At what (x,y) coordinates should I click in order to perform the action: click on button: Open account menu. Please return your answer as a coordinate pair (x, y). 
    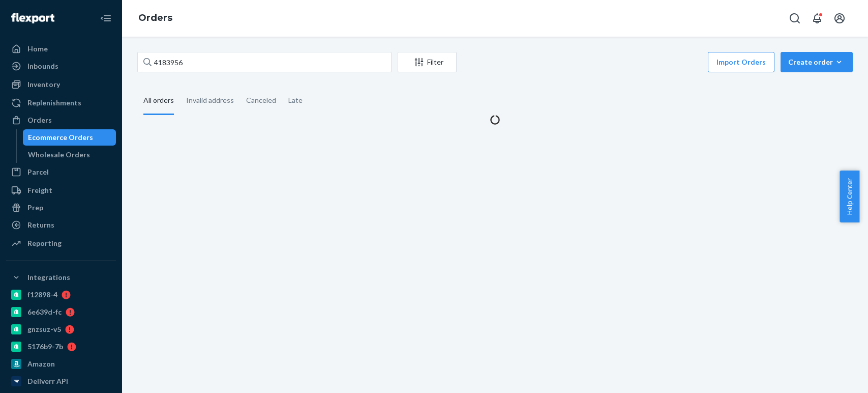
    Looking at the image, I should click on (840, 19).